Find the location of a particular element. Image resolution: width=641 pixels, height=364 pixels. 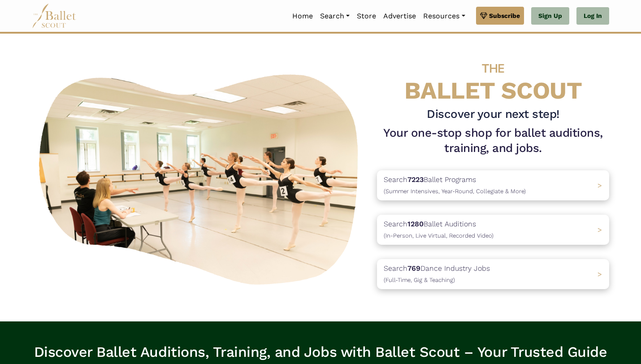

span: Subscribe is located at coordinates (504, 16).